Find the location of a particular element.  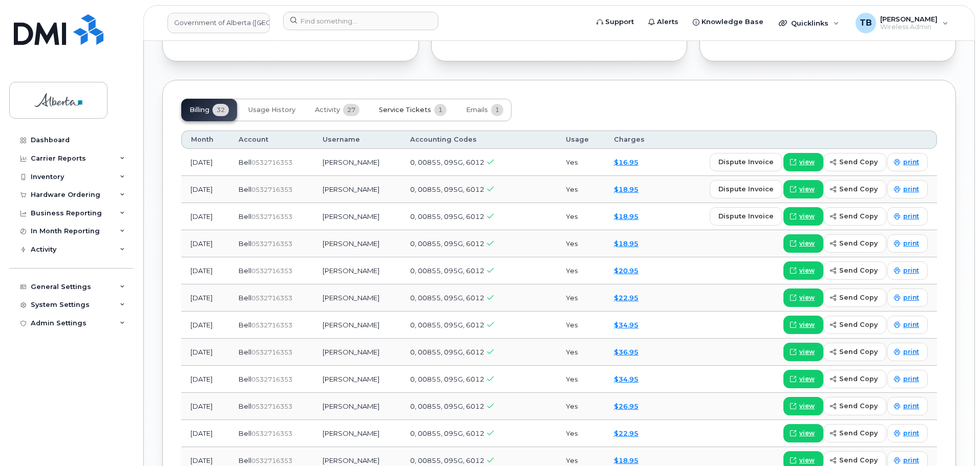

span: 1 is located at coordinates (497, 110).